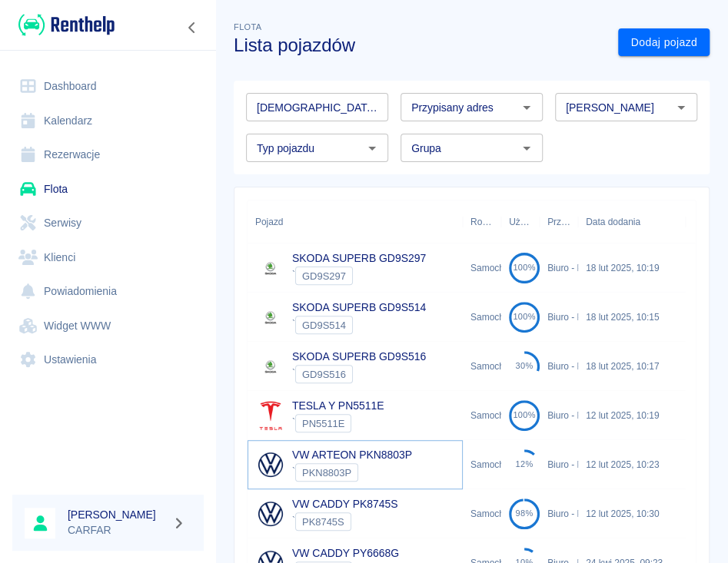  Describe the element at coordinates (632, 317) in the screenshot. I see `div: 18 lut 2025, 10:15` at that location.